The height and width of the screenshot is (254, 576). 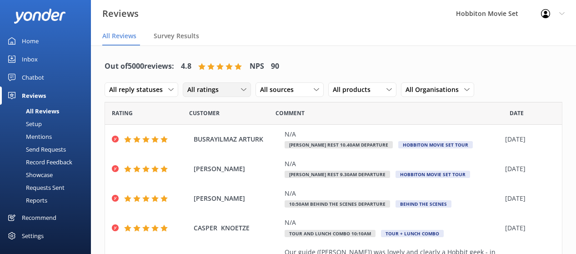 I want to click on span: Tour and Lunch Combo 10:10am, so click(x=330, y=233).